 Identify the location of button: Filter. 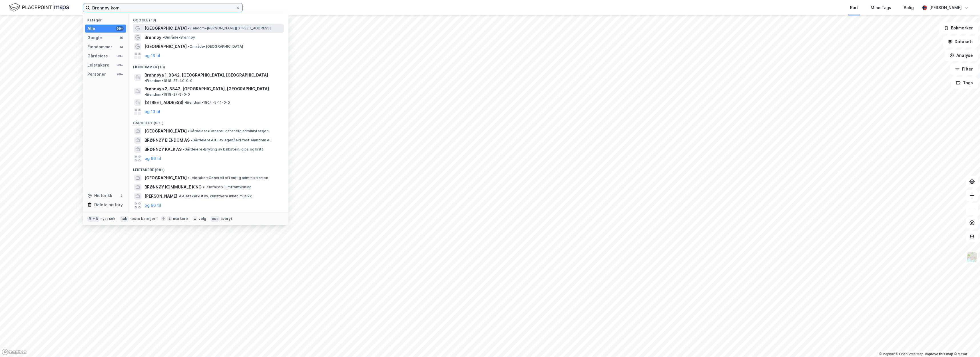
(964, 70).